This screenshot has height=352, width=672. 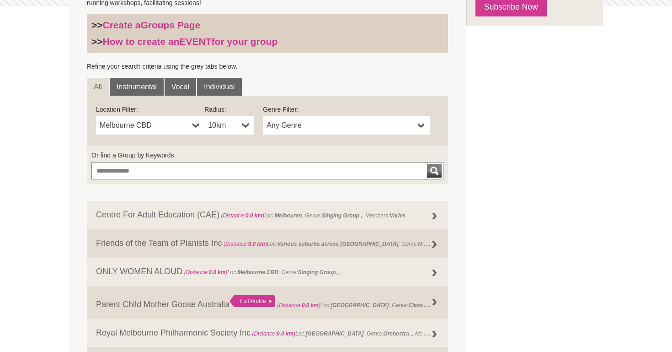 What do you see at coordinates (267, 155) in the screenshot?
I see `label: Or find a Group by Keywords` at bounding box center [267, 155].